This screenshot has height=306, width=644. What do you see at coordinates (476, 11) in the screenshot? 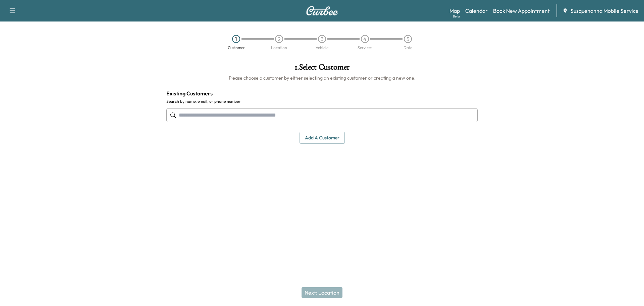
I see `a: Calendar` at bounding box center [476, 11].